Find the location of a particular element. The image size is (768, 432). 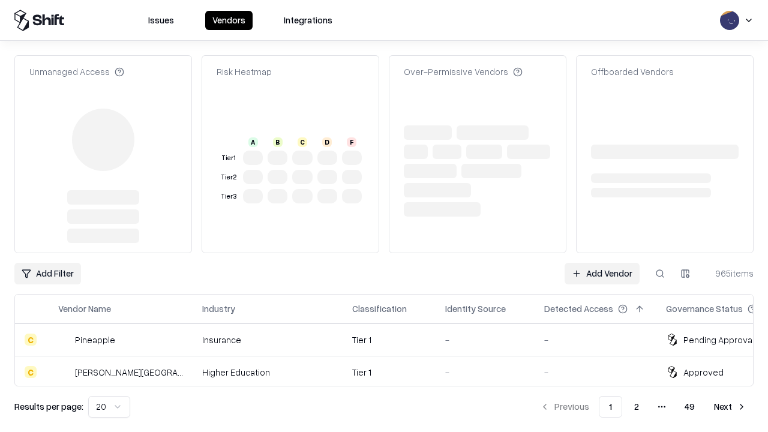

div: Risk Heatmap is located at coordinates (244, 71).